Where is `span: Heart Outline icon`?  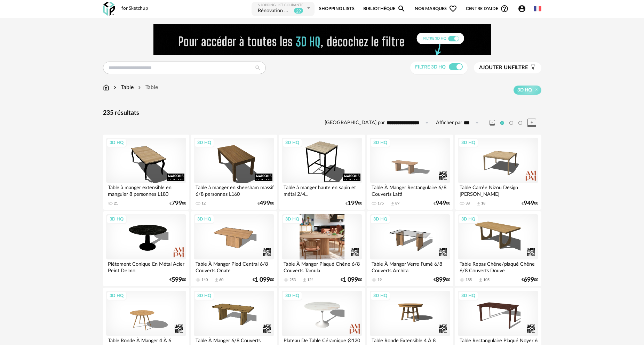
span: Heart Outline icon is located at coordinates (453, 9).